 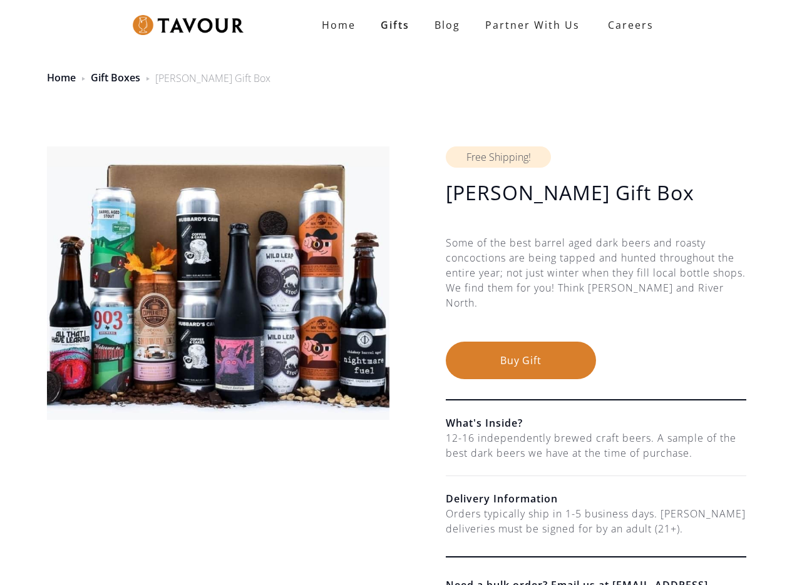 What do you see at coordinates (532, 25) in the screenshot?
I see `a: partner with us` at bounding box center [532, 25].